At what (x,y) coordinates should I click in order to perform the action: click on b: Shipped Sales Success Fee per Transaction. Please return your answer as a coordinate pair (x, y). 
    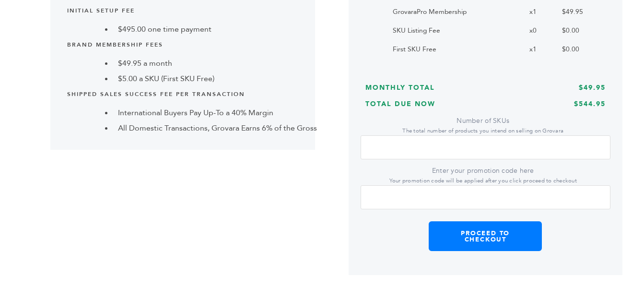
    Looking at the image, I should click on (156, 94).